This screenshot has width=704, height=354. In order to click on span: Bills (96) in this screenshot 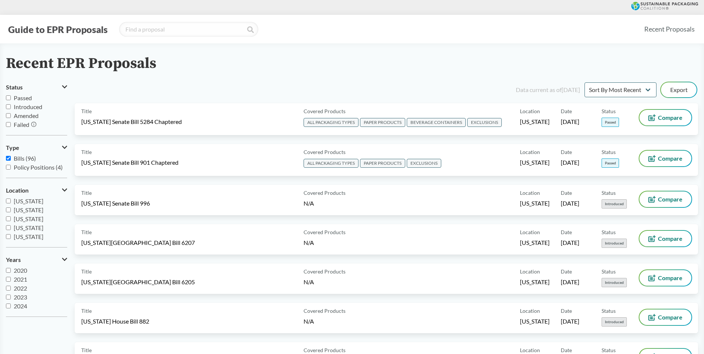, I will do `click(25, 158)`.